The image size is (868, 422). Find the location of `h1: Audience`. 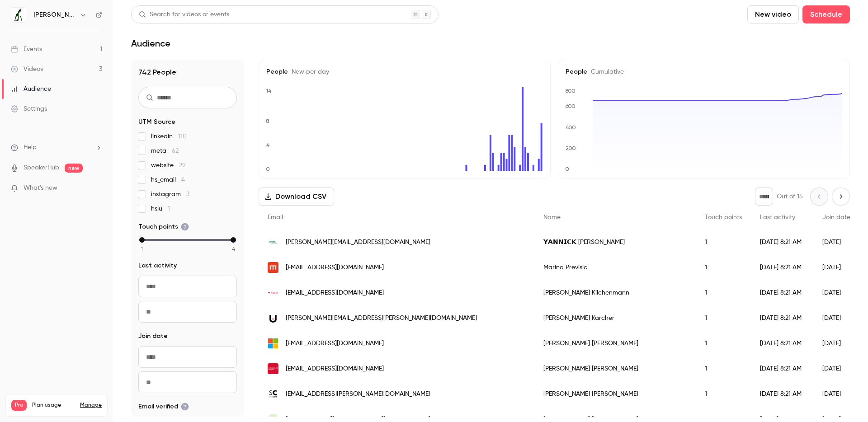

h1: Audience is located at coordinates (151, 43).